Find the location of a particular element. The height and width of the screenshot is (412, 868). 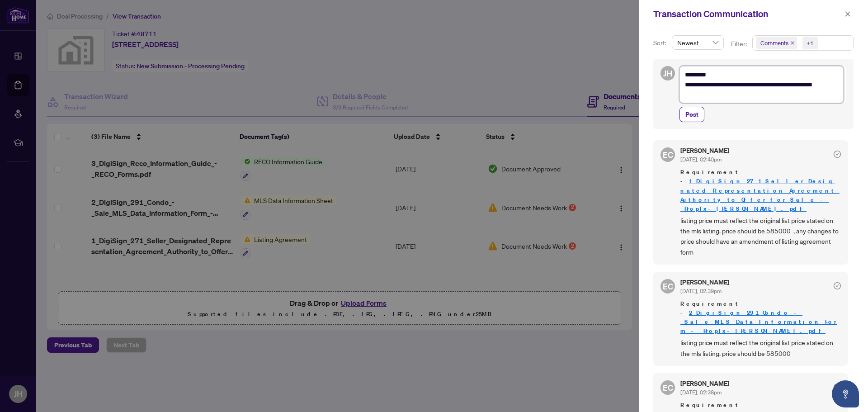

span: Newest is located at coordinates (697, 42).